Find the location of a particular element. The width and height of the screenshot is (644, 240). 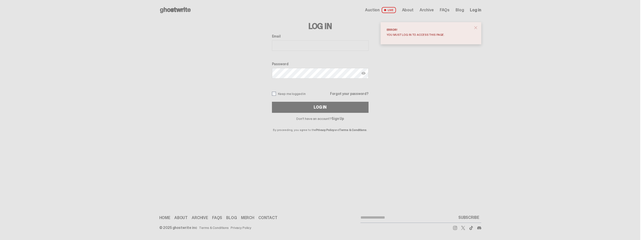

span: Auction is located at coordinates (372, 10).